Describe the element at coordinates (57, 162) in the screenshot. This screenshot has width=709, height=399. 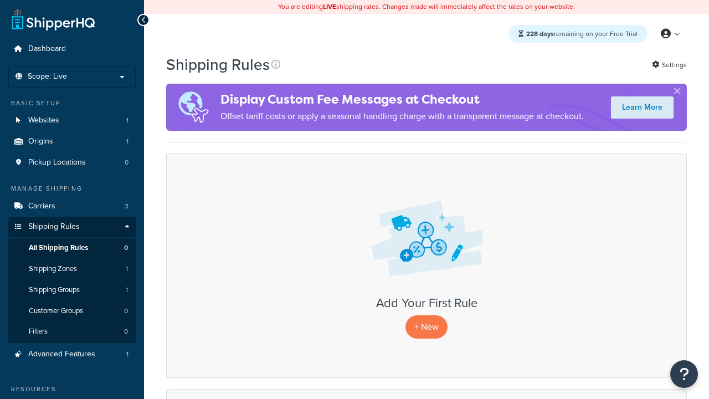
I see `span: Pickup Locations` at that location.